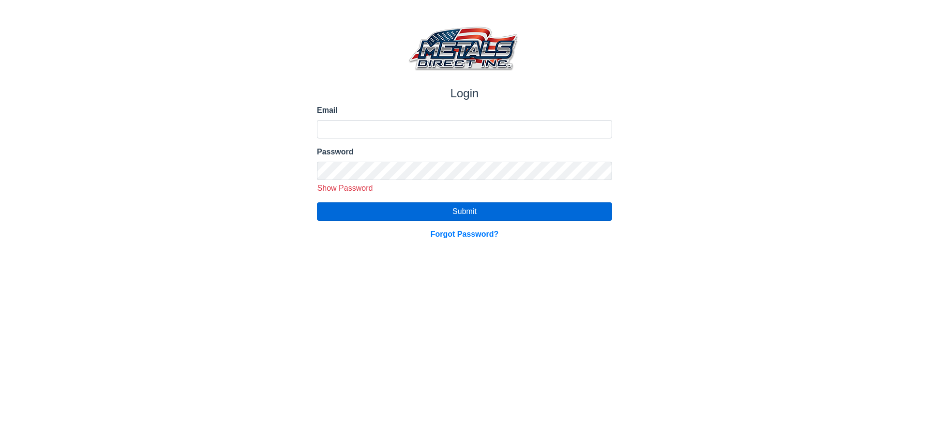  Describe the element at coordinates (345, 188) in the screenshot. I see `span: Show Password` at that location.